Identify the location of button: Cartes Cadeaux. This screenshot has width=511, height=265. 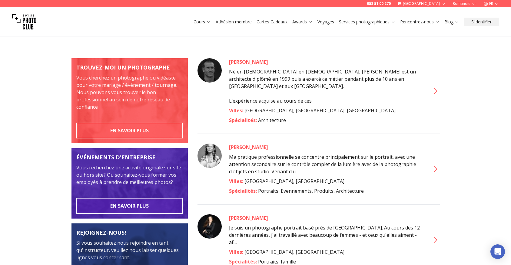
(272, 22).